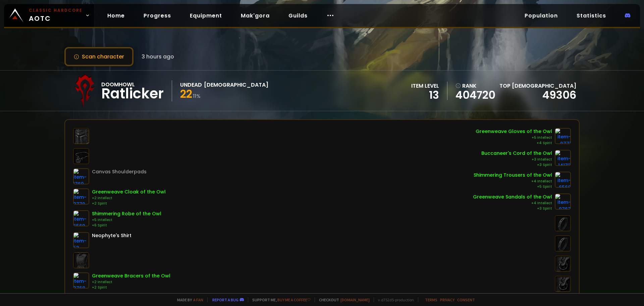 The width and height of the screenshot is (644, 306). What do you see at coordinates (81, 281) in the screenshot?
I see `img: item-9768` at bounding box center [81, 281].